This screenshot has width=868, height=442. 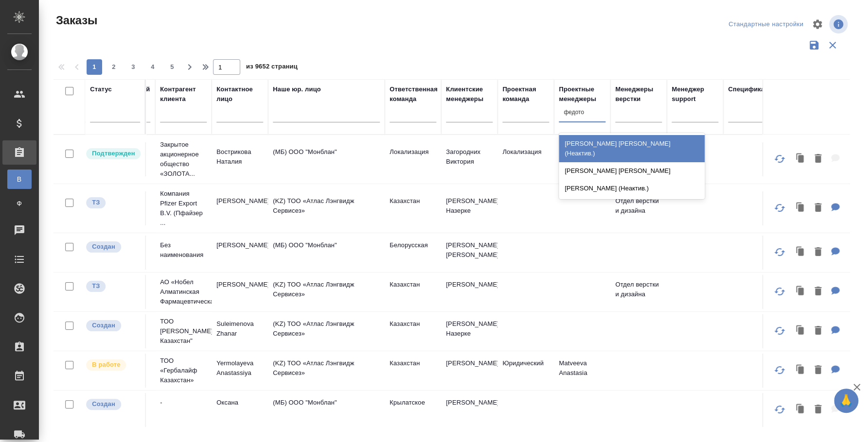 What do you see at coordinates (183, 160) in the screenshot?
I see `p: Закрытое акционерное общество «ЗОЛОТА...` at bounding box center [183, 160].